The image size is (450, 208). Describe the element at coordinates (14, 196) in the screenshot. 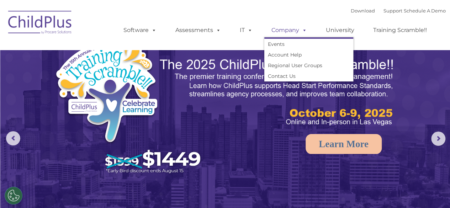

I see `button: Cookies Settings` at that location.